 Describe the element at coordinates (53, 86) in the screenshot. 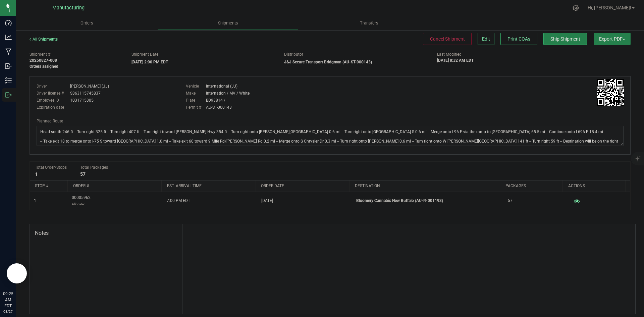

I see `label: Driver` at that location.